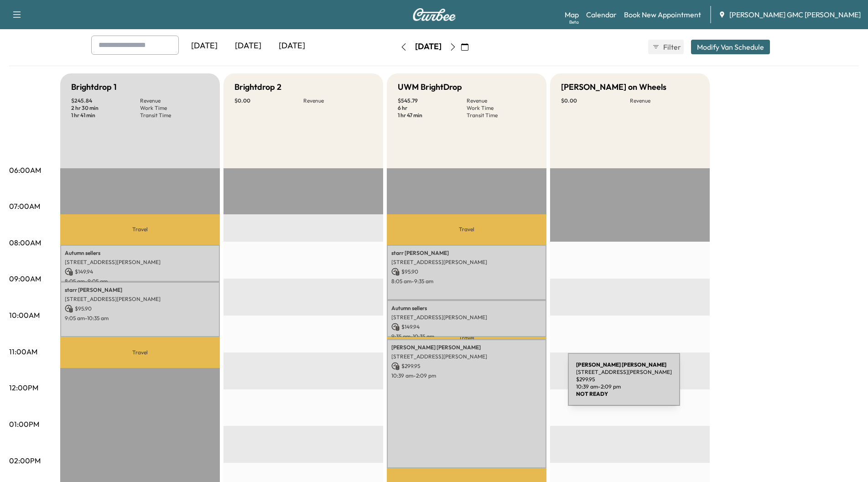 Image resolution: width=868 pixels, height=482 pixels. What do you see at coordinates (24, 424) in the screenshot?
I see `p: 01:00PM` at bounding box center [24, 424].